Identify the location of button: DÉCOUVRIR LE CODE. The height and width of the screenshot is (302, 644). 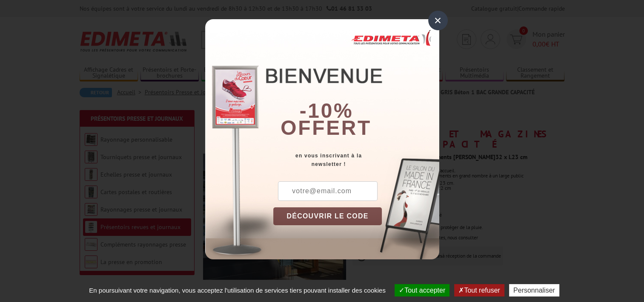
(328, 216).